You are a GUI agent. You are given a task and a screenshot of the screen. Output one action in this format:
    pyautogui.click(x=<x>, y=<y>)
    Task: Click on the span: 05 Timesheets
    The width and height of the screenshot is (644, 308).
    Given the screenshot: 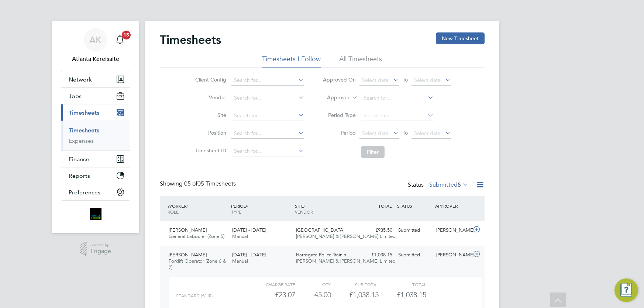 What is the action you would take?
    pyautogui.click(x=210, y=184)
    